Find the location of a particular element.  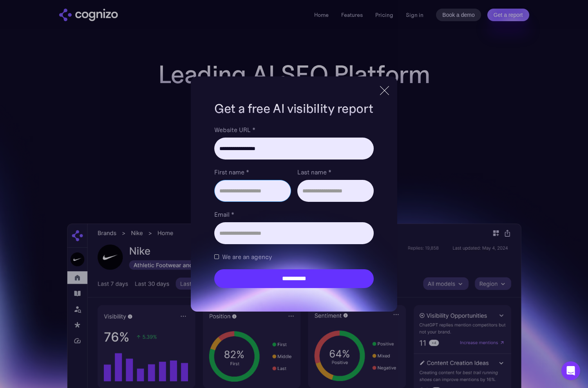

label: First name * is located at coordinates (252, 172).